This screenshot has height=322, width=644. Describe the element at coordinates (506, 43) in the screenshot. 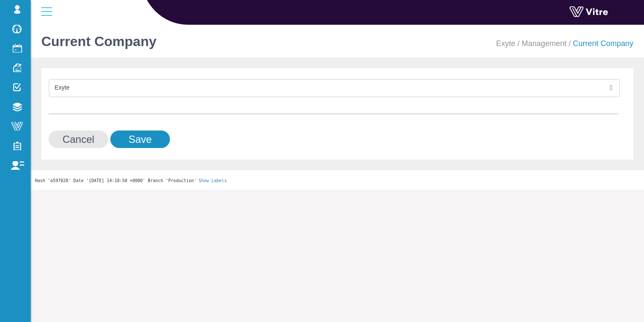

I see `a: Exyte` at that location.